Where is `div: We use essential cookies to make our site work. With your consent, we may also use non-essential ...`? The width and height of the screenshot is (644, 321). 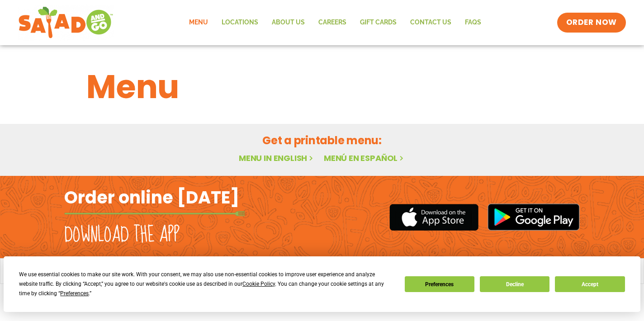 div: We use essential cookies to make our site work. With your consent, we may also use non-essential ... is located at coordinates (206, 284).